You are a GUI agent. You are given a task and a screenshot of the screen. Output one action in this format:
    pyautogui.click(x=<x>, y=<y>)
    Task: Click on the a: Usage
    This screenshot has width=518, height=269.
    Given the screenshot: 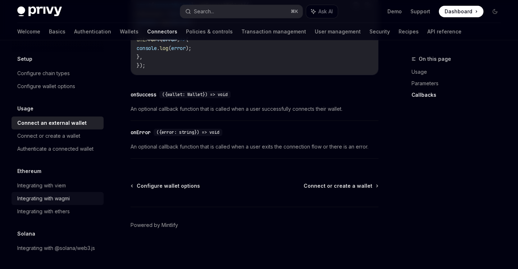 What is the action you would take?
    pyautogui.click(x=459, y=72)
    